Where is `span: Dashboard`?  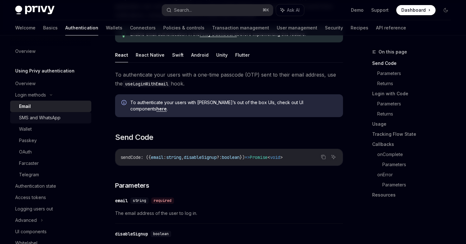
span: Dashboard is located at coordinates (413, 10).